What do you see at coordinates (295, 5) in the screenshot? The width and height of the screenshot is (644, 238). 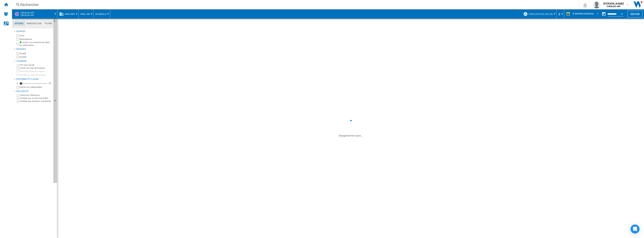 I see `div: Rechercher` at bounding box center [295, 5].